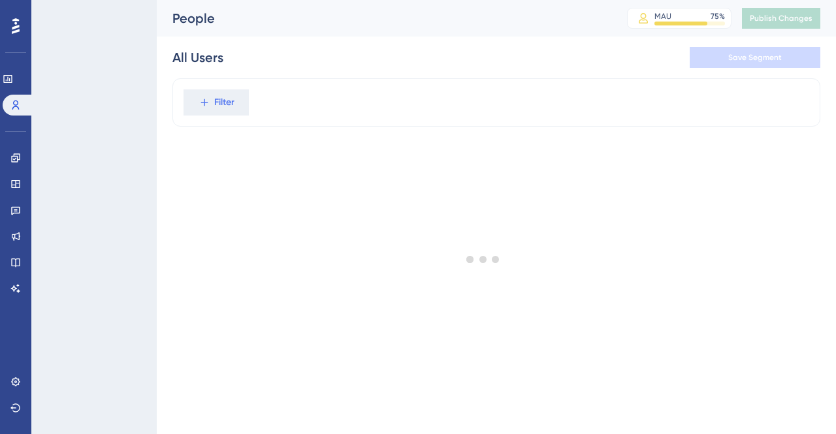 The height and width of the screenshot is (434, 836). What do you see at coordinates (755, 57) in the screenshot?
I see `span: Save Segment` at bounding box center [755, 57].